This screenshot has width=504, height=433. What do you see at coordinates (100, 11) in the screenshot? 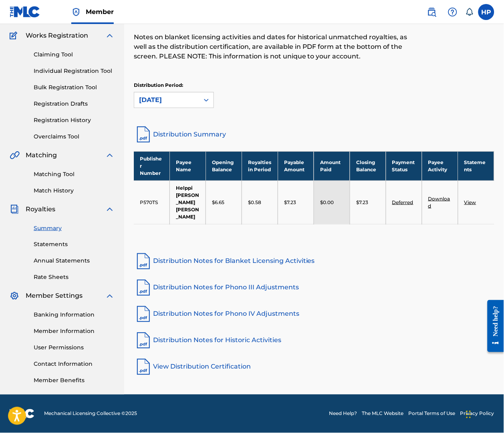
I see `span: Member` at bounding box center [100, 11].